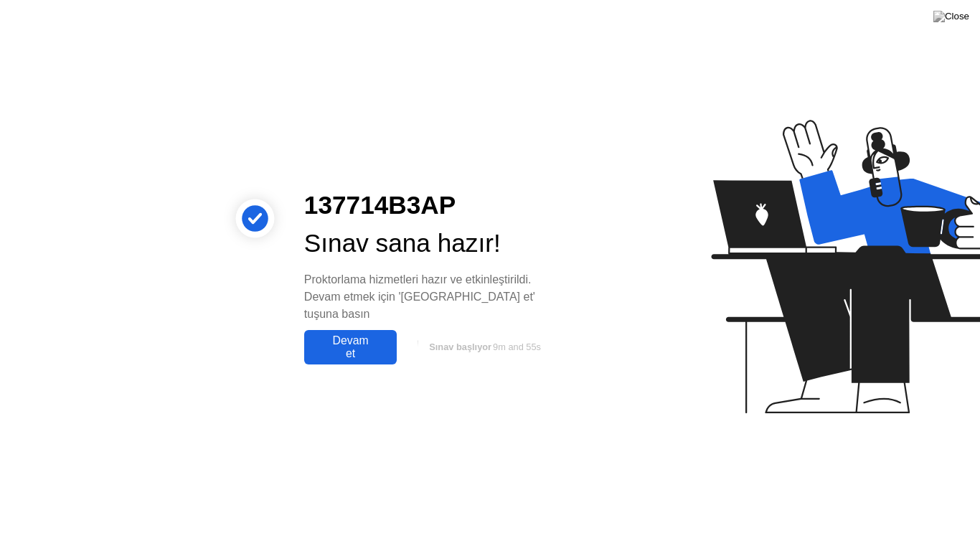 The height and width of the screenshot is (551, 980). Describe the element at coordinates (951, 17) in the screenshot. I see `img: Close` at that location.